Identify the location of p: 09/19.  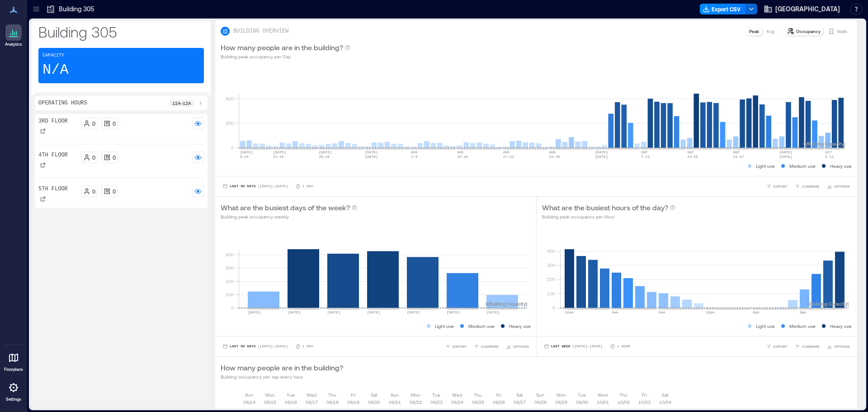
(353, 402).